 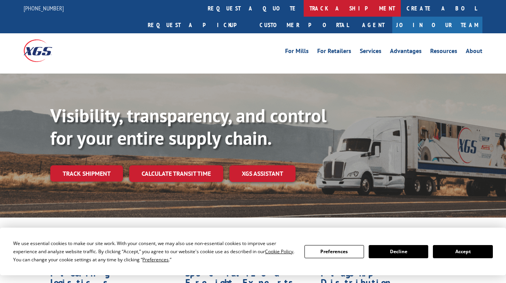 I want to click on button: Preferences, so click(x=334, y=251).